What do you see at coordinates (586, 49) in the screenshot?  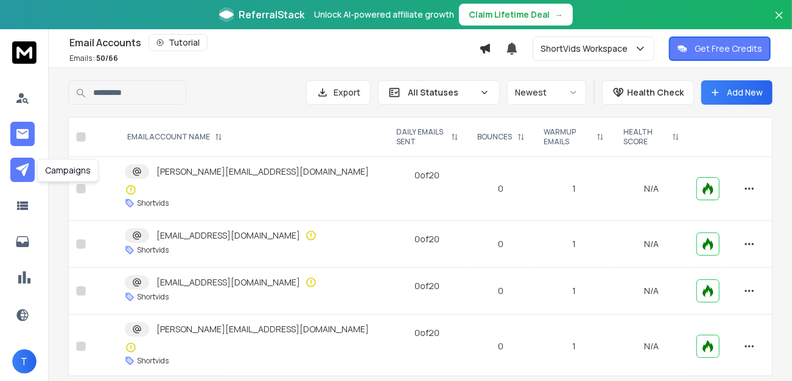 I see `p: ShortVids Workspace` at bounding box center [586, 49].